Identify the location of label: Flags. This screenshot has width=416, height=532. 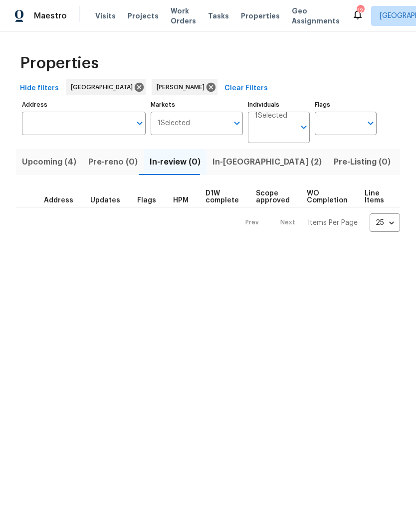
(346, 105).